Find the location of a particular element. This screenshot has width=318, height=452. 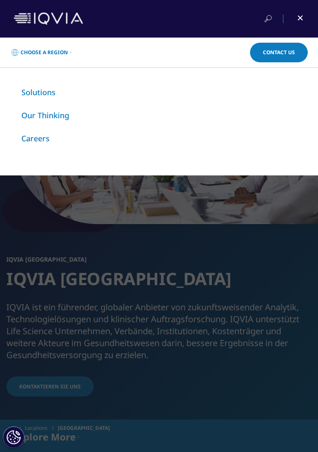

a: Careers is located at coordinates (35, 138).